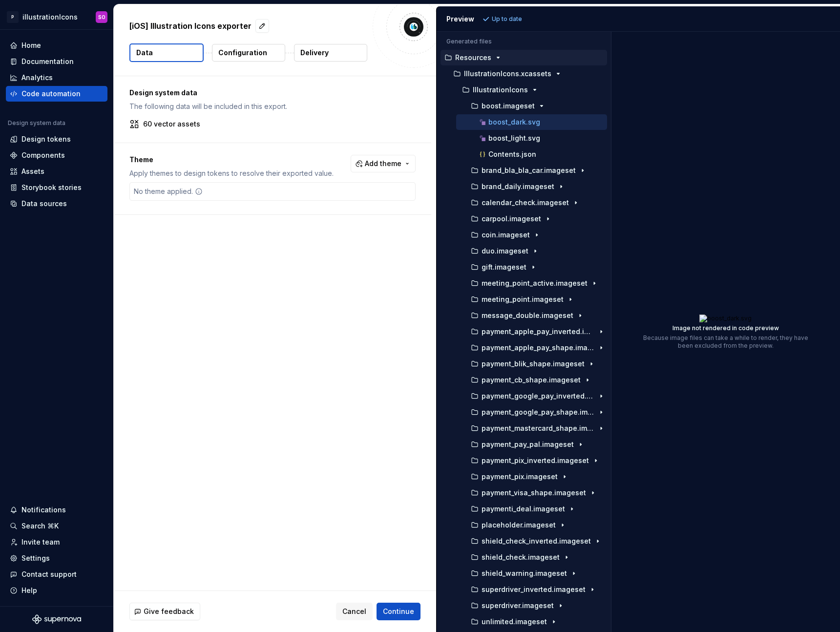 Image resolution: width=840 pixels, height=632 pixels. I want to click on p: Design system data, so click(273, 92).